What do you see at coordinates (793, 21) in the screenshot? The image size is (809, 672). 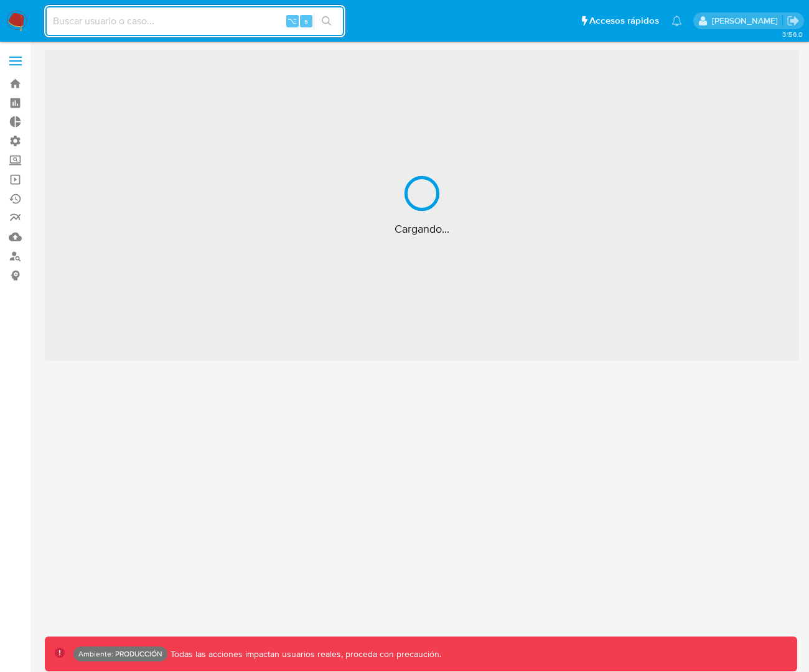 I see `a: Salir` at bounding box center [793, 21].